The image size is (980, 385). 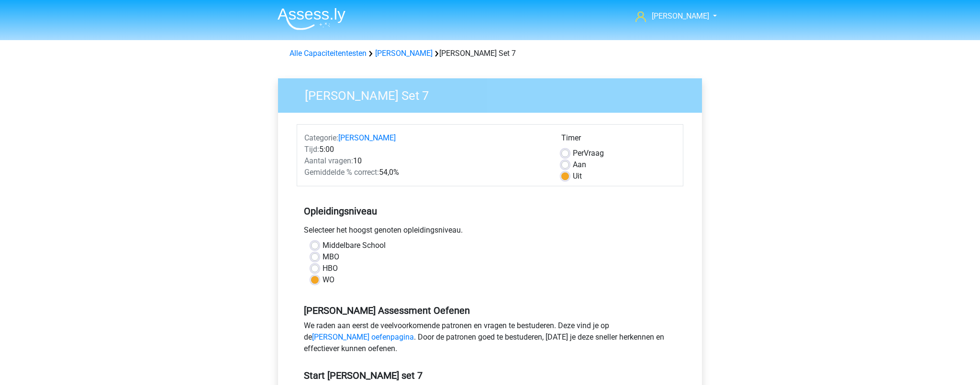 I want to click on span: Gemiddelde % correct:, so click(x=342, y=172).